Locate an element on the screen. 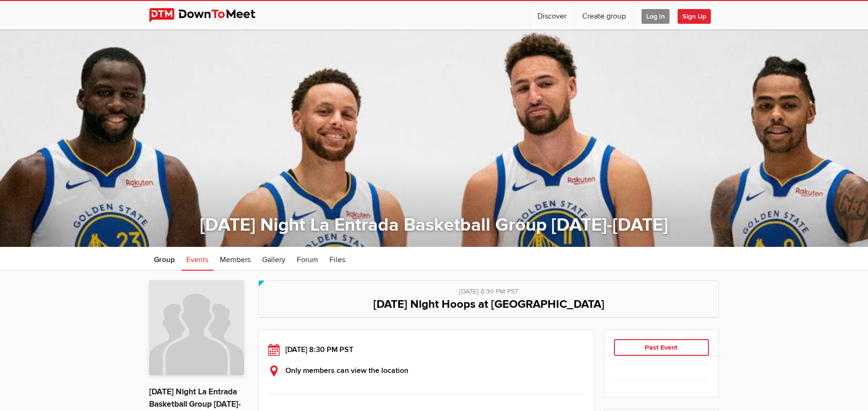  span: Group is located at coordinates (165, 260).